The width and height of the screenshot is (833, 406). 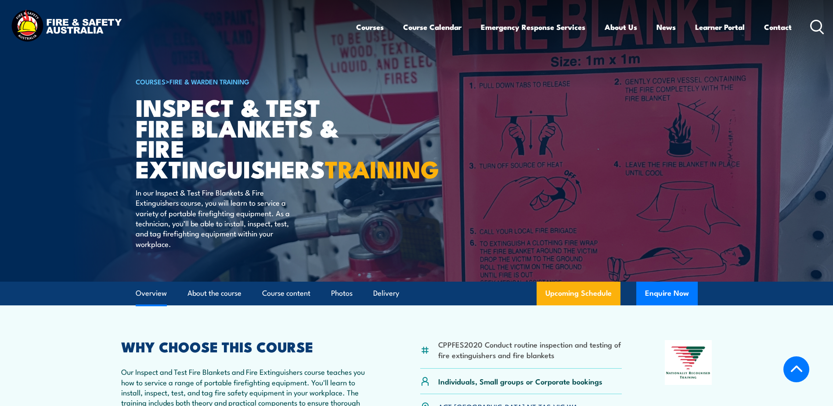 I want to click on a: About Us, so click(x=621, y=27).